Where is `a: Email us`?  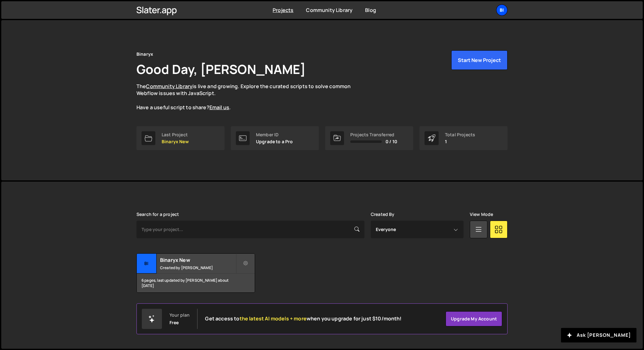 a: Email us is located at coordinates (219, 107).